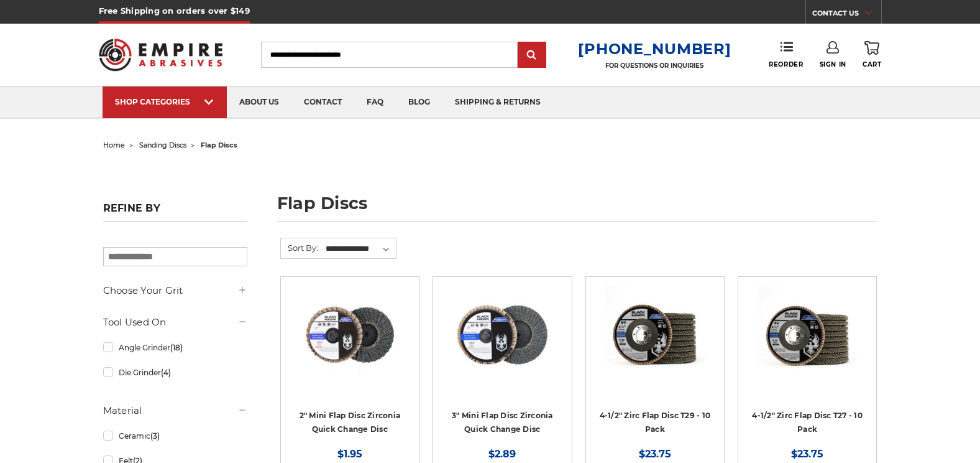  What do you see at coordinates (833, 64) in the screenshot?
I see `span: Sign In` at bounding box center [833, 64].